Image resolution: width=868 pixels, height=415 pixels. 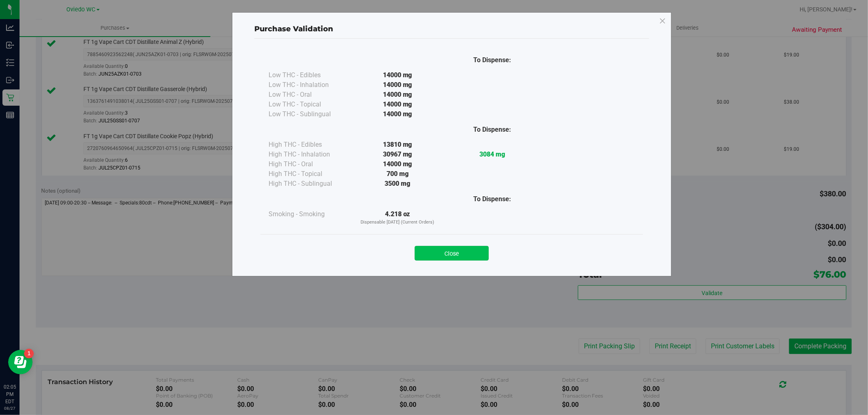 I want to click on div: Low THC - Edibles, so click(x=310, y=76).